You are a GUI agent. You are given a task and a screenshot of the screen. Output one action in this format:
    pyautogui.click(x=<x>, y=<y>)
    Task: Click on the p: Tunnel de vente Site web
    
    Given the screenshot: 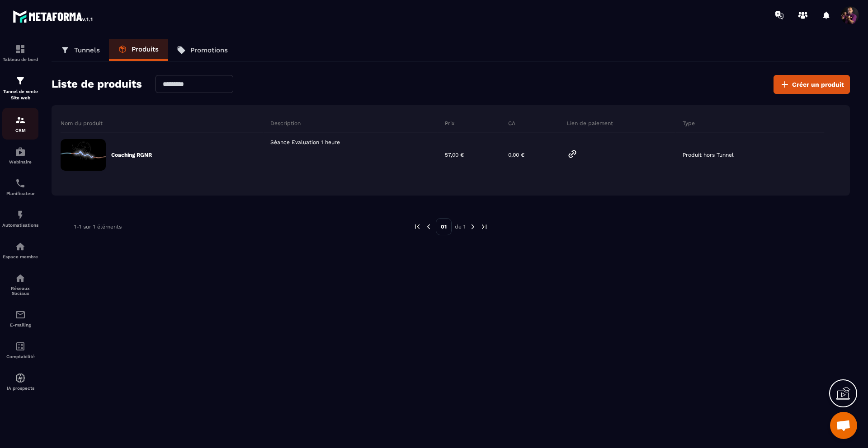 What is the action you would take?
    pyautogui.click(x=20, y=95)
    